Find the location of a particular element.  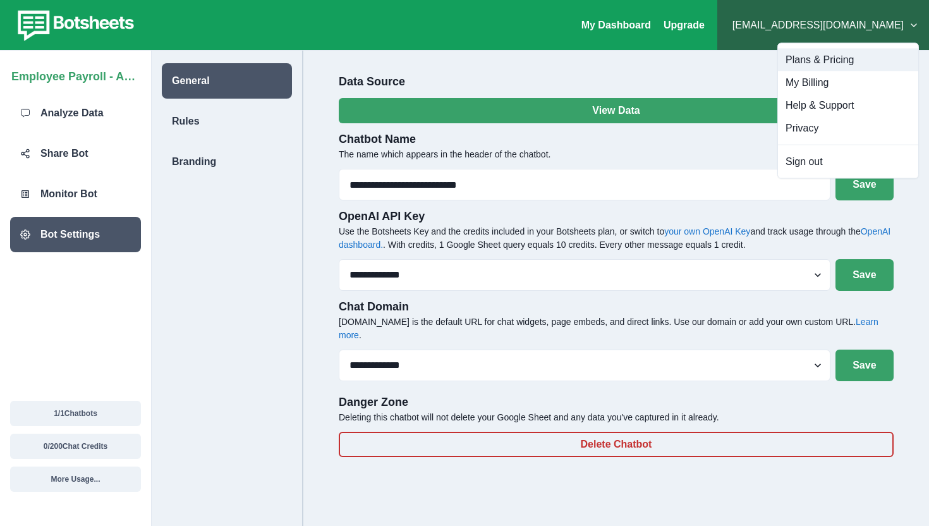

button: Help & Support is located at coordinates (848, 106).